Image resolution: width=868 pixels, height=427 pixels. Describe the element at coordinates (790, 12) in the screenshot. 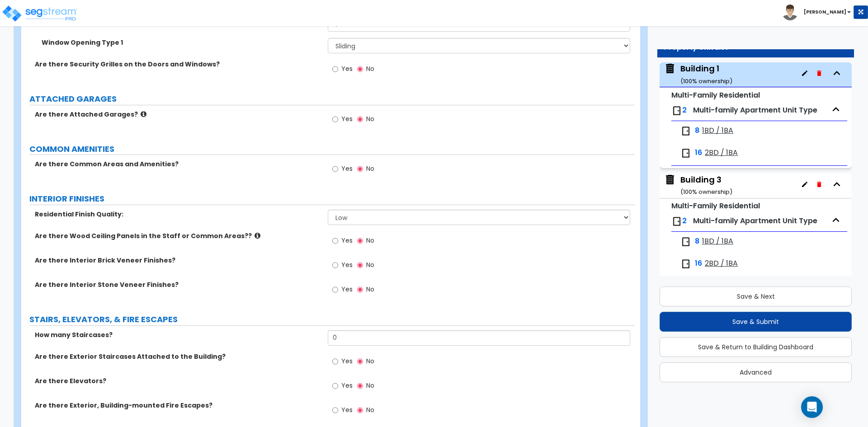

I see `img: avatar.png` at that location.